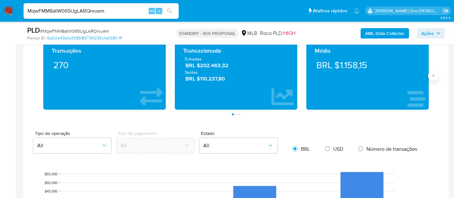 The width and height of the screenshot is (454, 198). I want to click on p: renato.lopes@mercadopago.com.br, so click(408, 11).